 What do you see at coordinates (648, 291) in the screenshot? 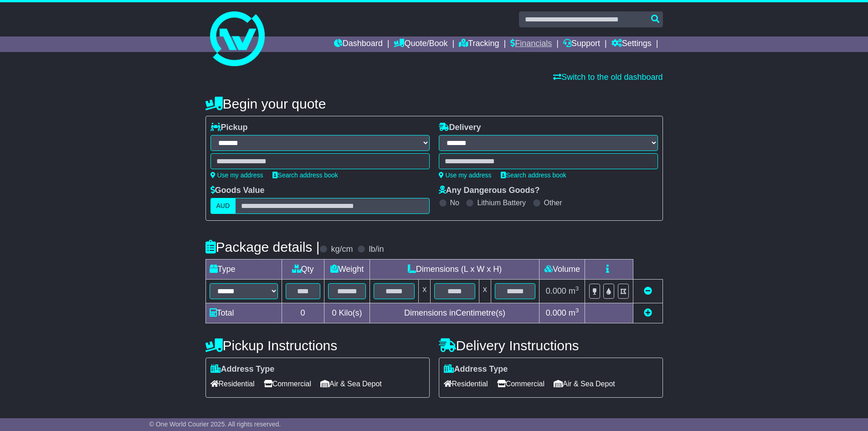
I see `a: Remove this item` at bounding box center [648, 291].